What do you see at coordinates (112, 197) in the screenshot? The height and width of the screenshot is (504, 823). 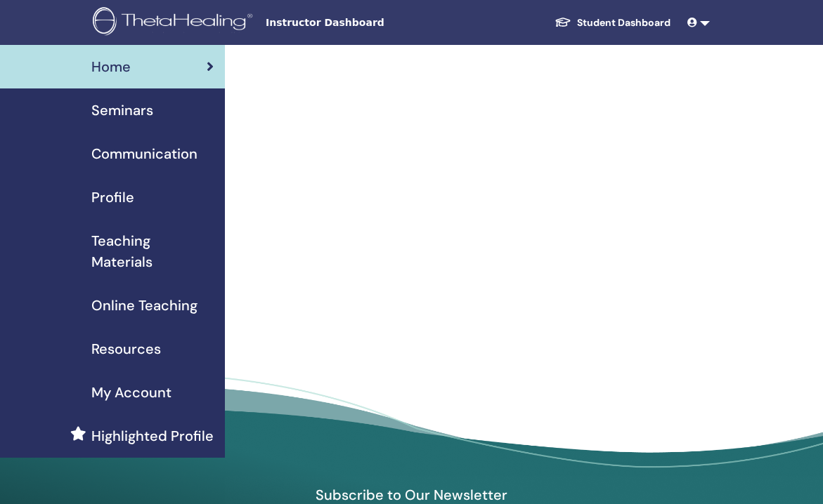 I see `span: Profile` at bounding box center [112, 197].